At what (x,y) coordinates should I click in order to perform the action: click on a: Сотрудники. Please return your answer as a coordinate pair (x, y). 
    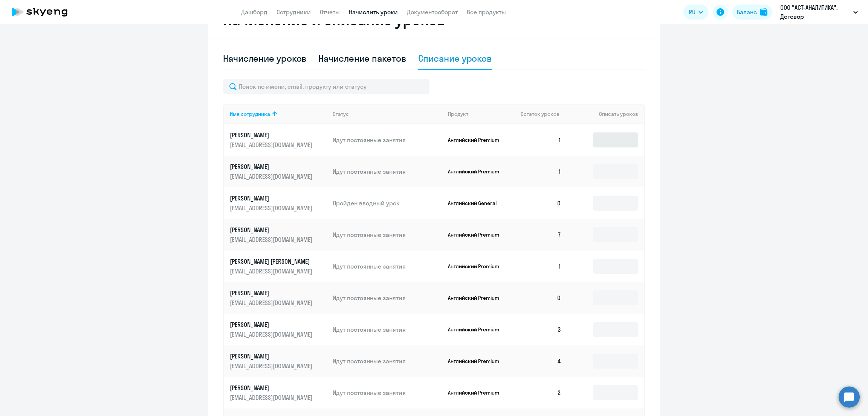
    Looking at the image, I should click on (293, 12).